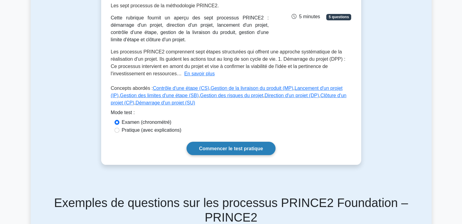 The height and width of the screenshot is (224, 462). What do you see at coordinates (231, 148) in the screenshot?
I see `a: Commencer le test pratique` at bounding box center [231, 148].